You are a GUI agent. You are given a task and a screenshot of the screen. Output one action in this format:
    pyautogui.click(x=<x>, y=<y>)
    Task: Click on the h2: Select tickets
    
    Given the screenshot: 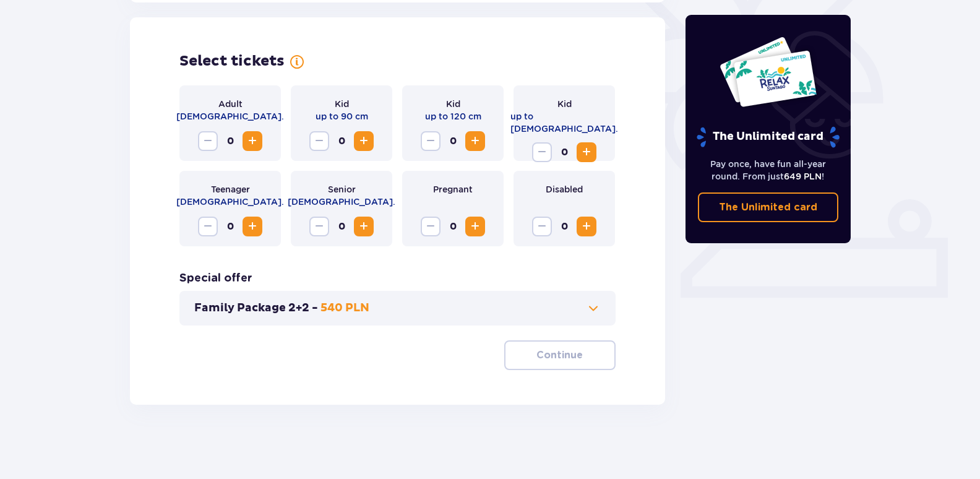 What is the action you would take?
    pyautogui.click(x=232, y=62)
    